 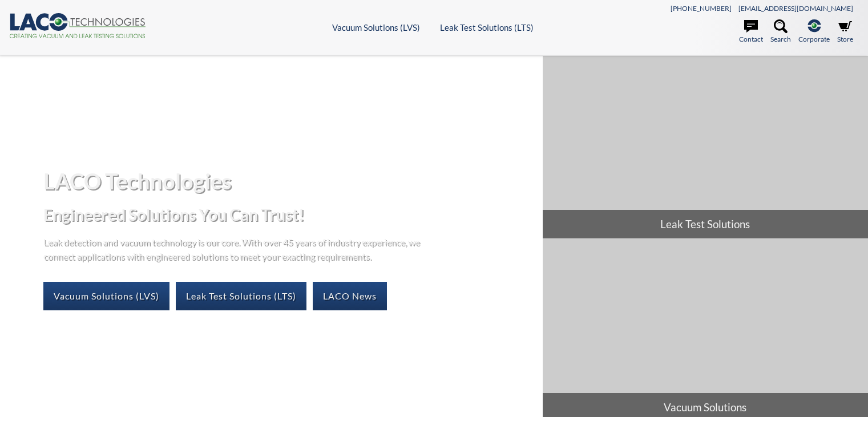 What do you see at coordinates (235, 249) in the screenshot?
I see `p: Leak detection and vacuum technology is our core. With over 45 years of industry experience, we c...` at bounding box center [235, 249].